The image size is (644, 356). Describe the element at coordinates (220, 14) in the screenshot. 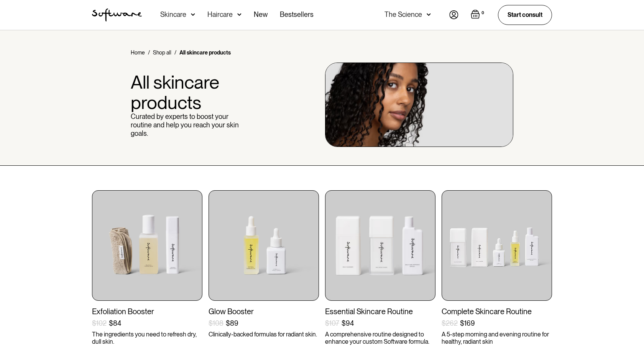

I see `div: Haircare` at that location.